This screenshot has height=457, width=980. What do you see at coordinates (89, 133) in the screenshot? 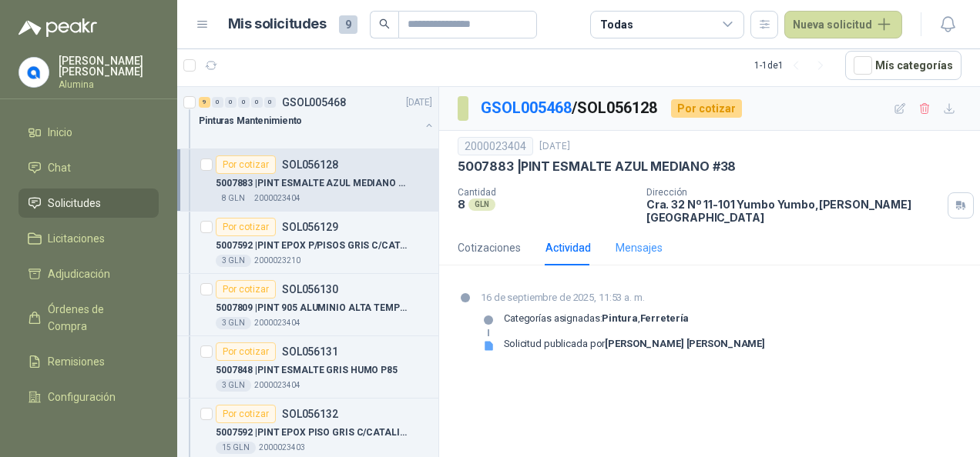
I see `a: Inicio` at bounding box center [89, 133].